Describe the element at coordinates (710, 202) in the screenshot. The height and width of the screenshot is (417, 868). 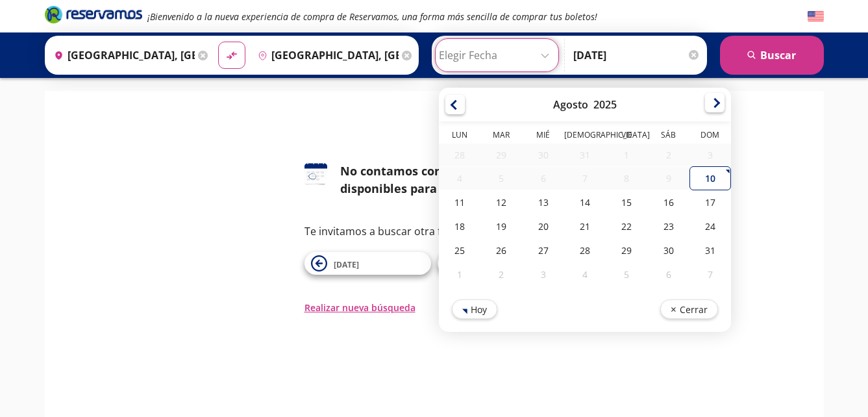
I see `div: 17-Ago-25` at that location.